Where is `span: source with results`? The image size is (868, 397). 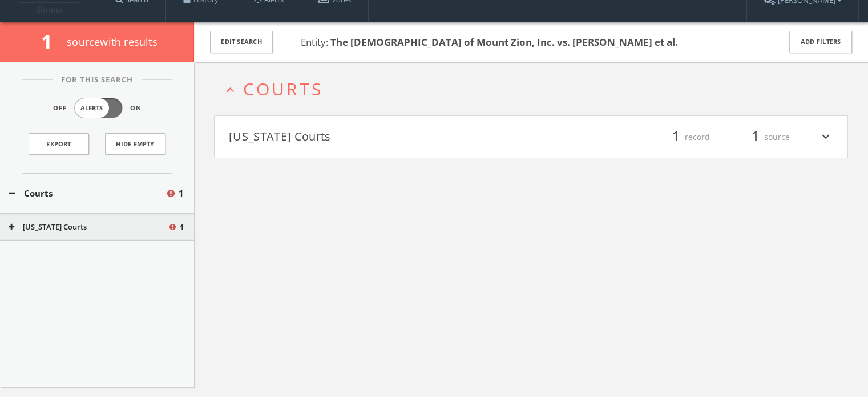
span: source with results is located at coordinates (112, 42).